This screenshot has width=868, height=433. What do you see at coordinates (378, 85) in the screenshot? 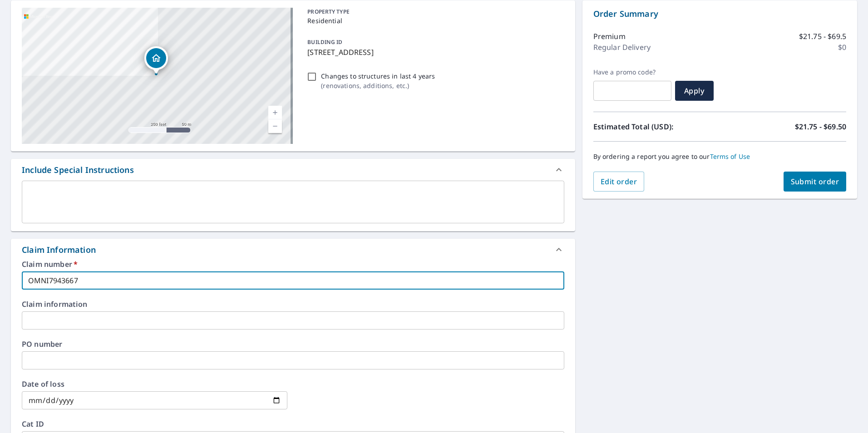
I see `p: ( renovations, additions, etc. )` at bounding box center [378, 85].